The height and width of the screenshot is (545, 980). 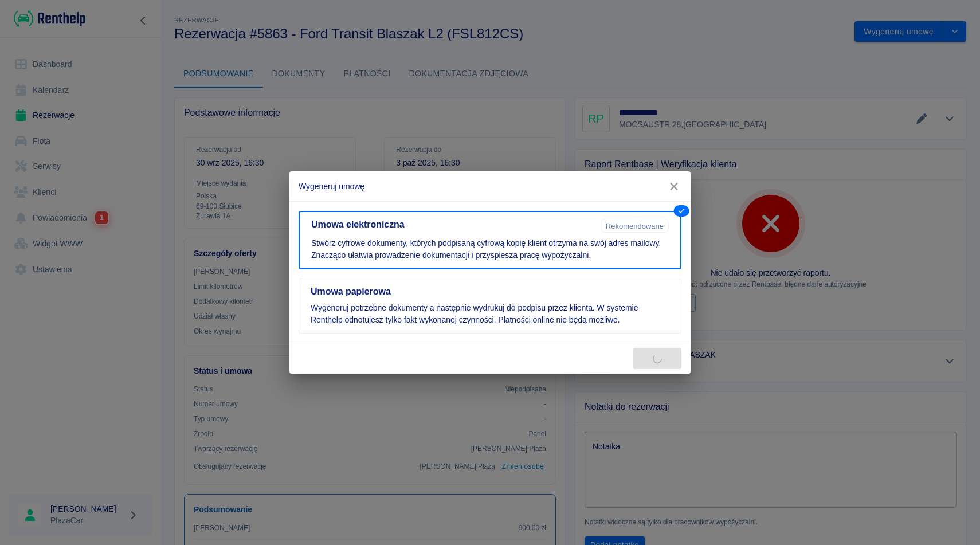 I want to click on button: Umowa elektronicznaRekomendowaneStwórz cyfrowe dokumenty, których podpisaną cyfrową kopię klient ..., so click(x=490, y=240).